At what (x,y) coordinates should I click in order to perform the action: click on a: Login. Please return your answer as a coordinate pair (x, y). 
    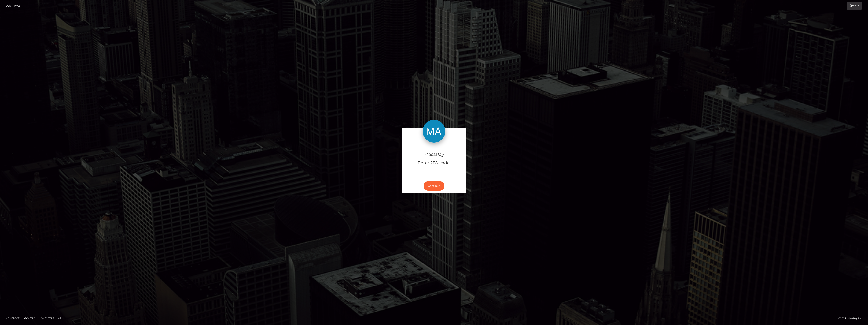
    Looking at the image, I should click on (854, 6).